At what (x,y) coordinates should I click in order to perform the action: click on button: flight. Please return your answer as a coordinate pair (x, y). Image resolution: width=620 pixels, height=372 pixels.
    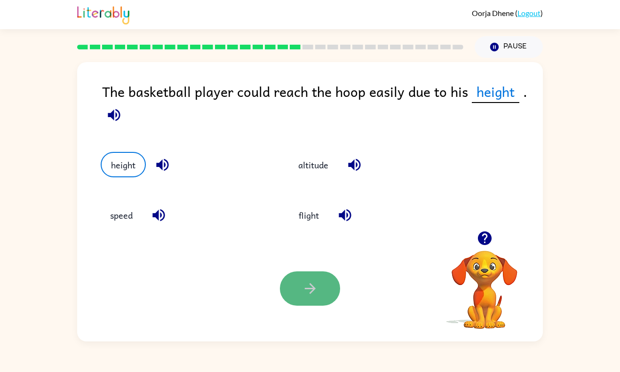
    Looking at the image, I should click on (309, 215).